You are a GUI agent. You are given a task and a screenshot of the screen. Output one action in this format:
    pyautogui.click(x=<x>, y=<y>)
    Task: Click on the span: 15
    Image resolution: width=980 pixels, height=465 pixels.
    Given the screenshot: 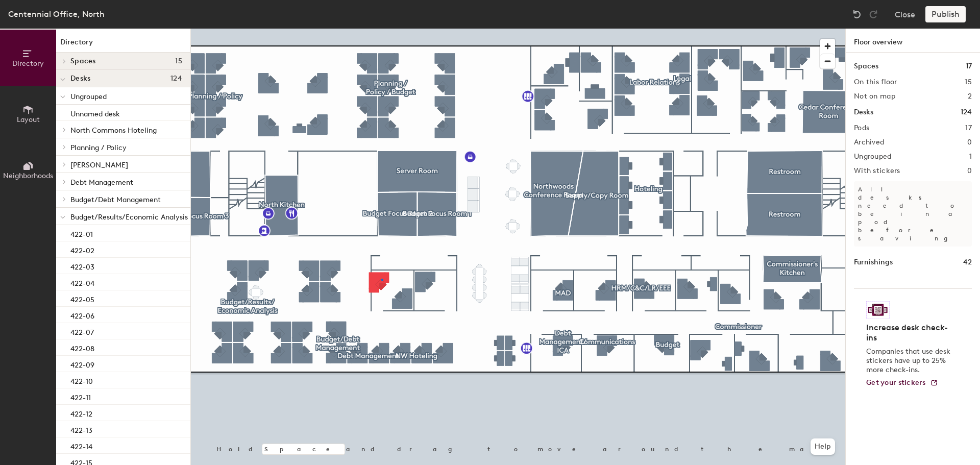 What is the action you would take?
    pyautogui.click(x=179, y=62)
    